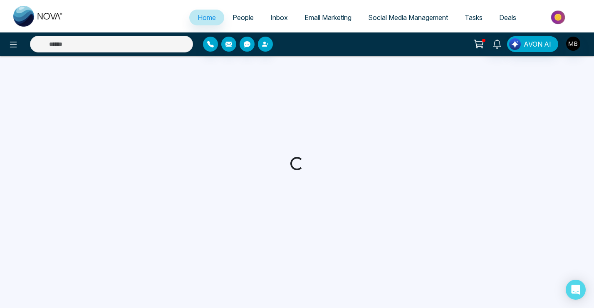  I want to click on span: Tasks, so click(473, 17).